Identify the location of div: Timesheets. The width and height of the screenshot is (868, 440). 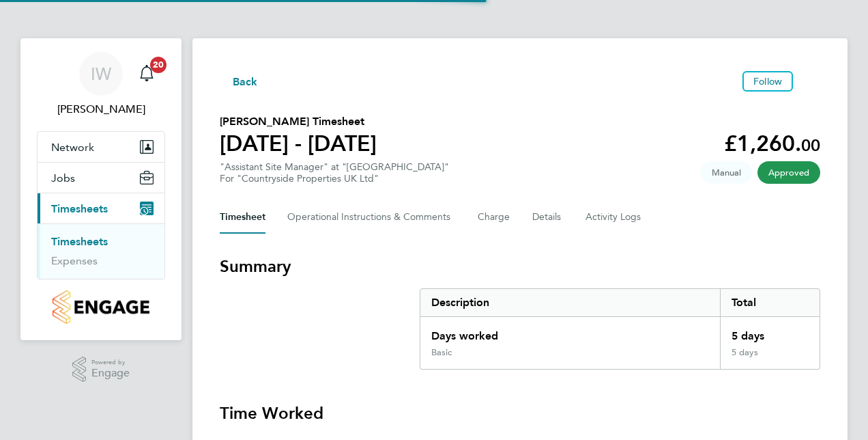
(101, 250).